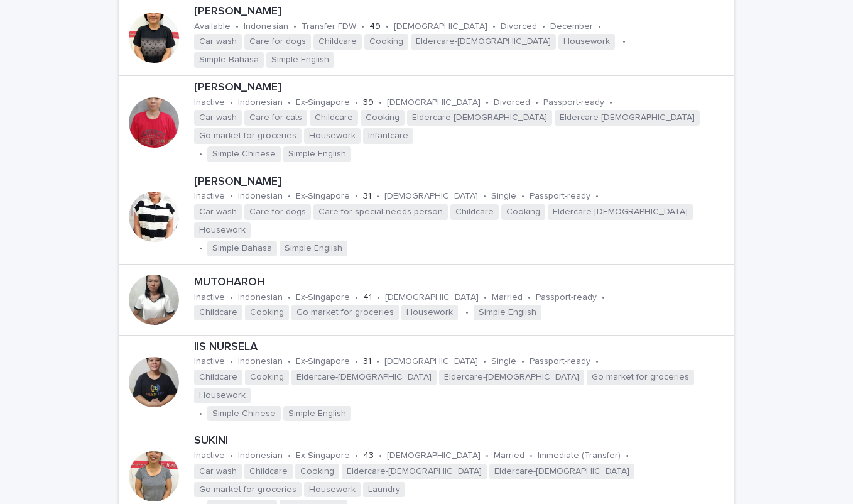 The width and height of the screenshot is (853, 504). I want to click on p: December, so click(572, 26).